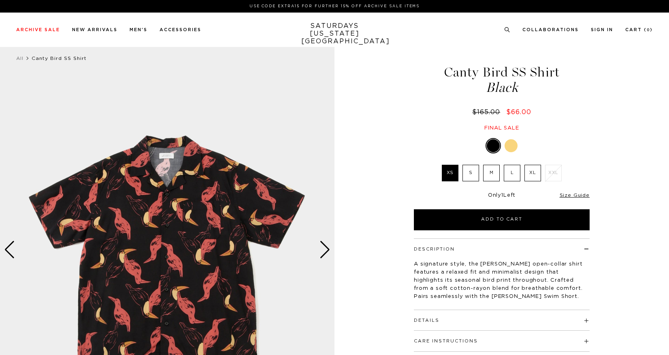 This screenshot has height=355, width=669. I want to click on p: Use Code EXTRA15 for Further 15% Off Archive Sale Items, so click(335, 6).